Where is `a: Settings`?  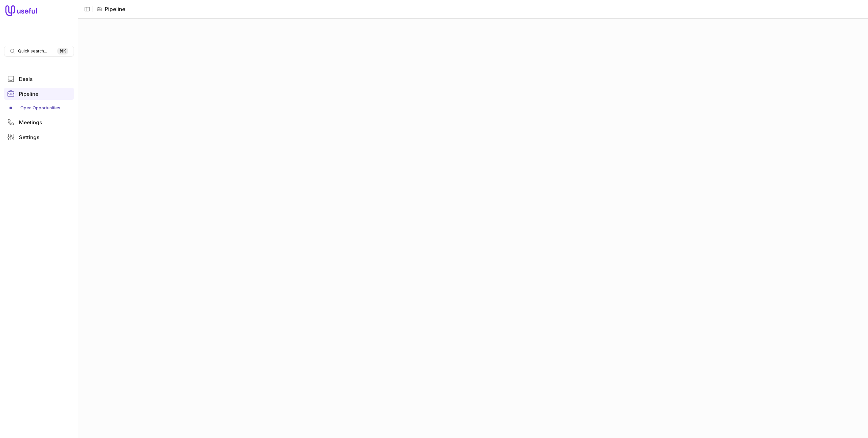 a: Settings is located at coordinates (39, 137).